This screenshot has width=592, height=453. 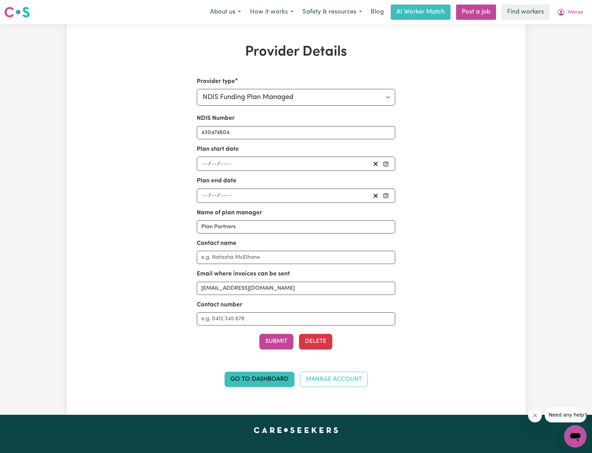 What do you see at coordinates (386, 164) in the screenshot?
I see `button: Pick your plan start date` at bounding box center [386, 164].